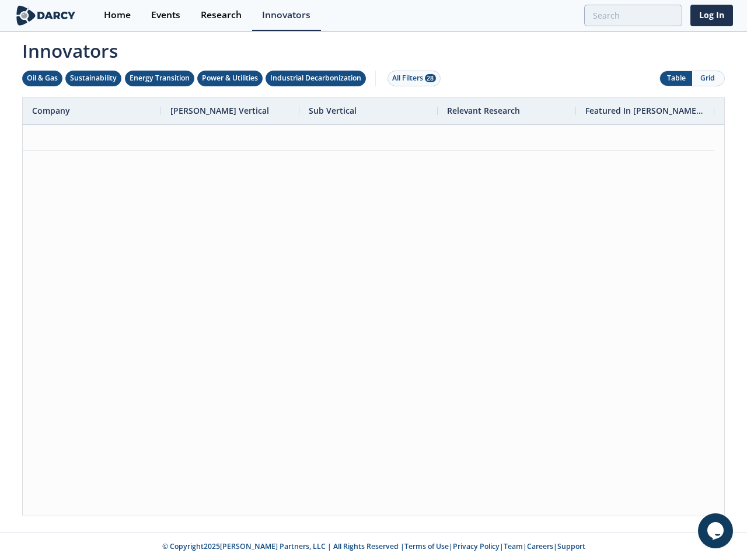 This screenshot has width=747, height=560. Describe the element at coordinates (165, 15) in the screenshot. I see `div: Events` at that location.